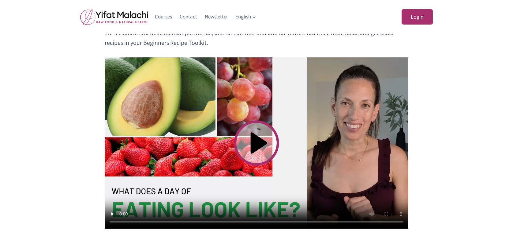 The width and height of the screenshot is (513, 236). What do you see at coordinates (164, 17) in the screenshot?
I see `a: Courses` at bounding box center [164, 17].